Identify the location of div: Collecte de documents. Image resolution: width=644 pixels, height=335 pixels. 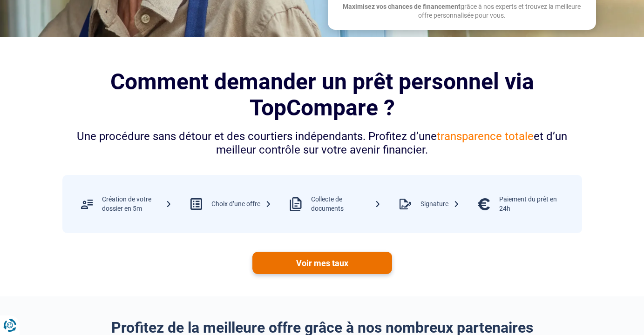
(346, 204).